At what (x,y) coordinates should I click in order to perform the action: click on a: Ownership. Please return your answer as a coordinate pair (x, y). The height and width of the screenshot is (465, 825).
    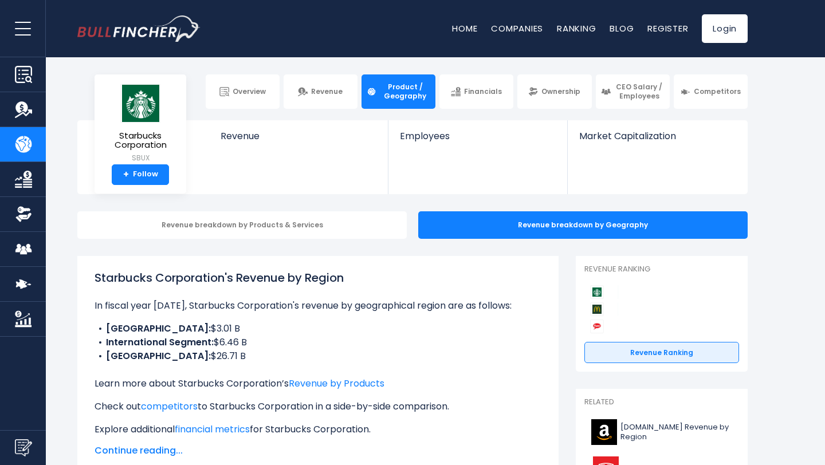
    Looking at the image, I should click on (554, 92).